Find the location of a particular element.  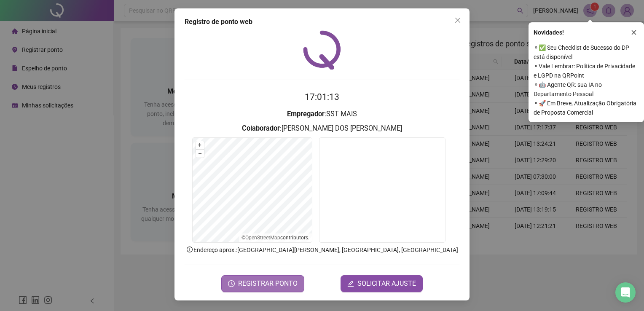

strong: Colaborador is located at coordinates (261, 128).